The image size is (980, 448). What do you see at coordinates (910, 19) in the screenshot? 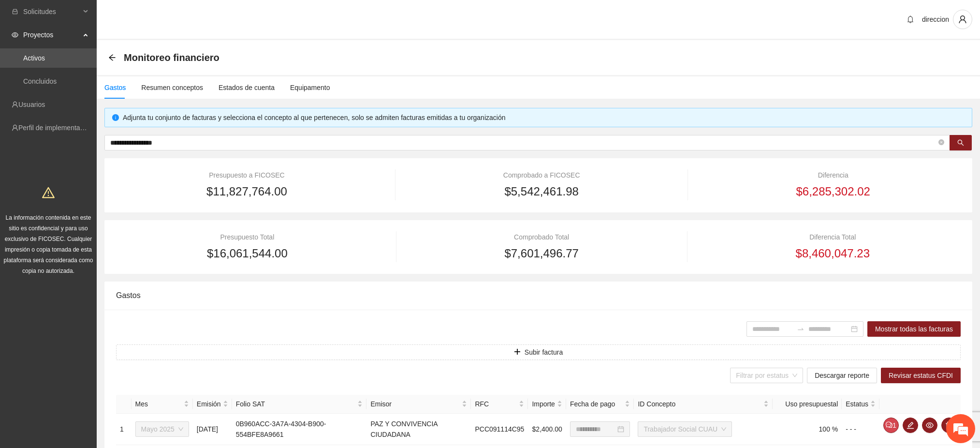
I see `span: bell` at bounding box center [910, 19].